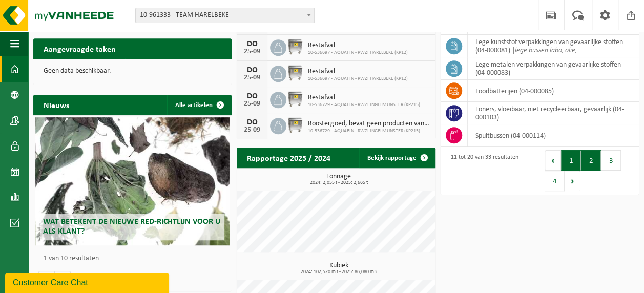 The width and height of the screenshot is (644, 293). What do you see at coordinates (549, 50) in the screenshot?
I see `i: lege bussen labo, olie, ...` at bounding box center [549, 50].